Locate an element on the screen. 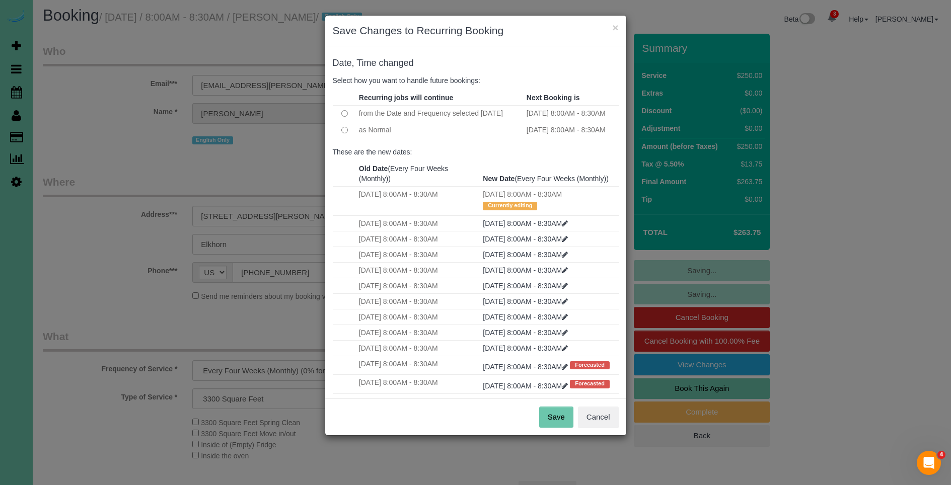 This screenshot has height=485, width=951. strong: Recurring jobs will continue is located at coordinates (406, 98).